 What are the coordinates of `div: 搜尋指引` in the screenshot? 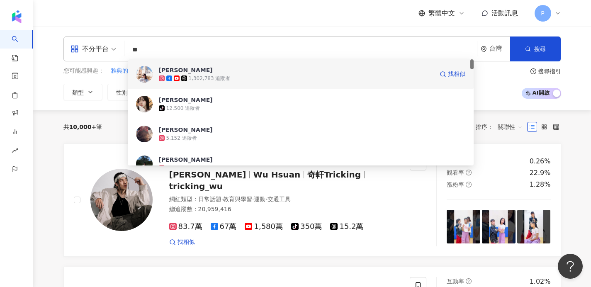 It's located at (549, 71).